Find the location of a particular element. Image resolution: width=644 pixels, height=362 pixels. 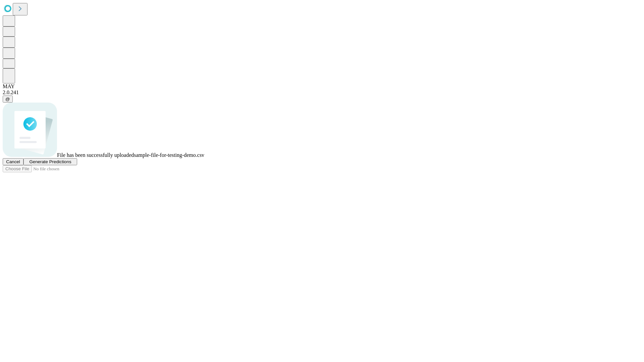

button: Generate Predictions is located at coordinates (50, 162).